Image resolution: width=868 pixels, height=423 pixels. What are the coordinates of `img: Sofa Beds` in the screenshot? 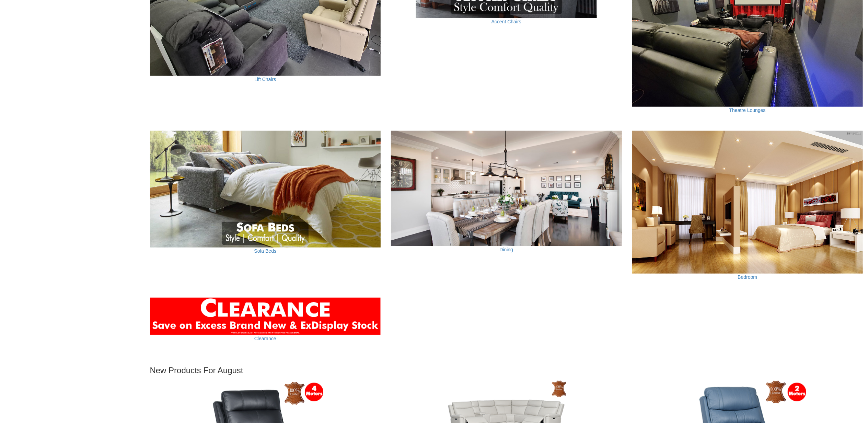 It's located at (265, 189).